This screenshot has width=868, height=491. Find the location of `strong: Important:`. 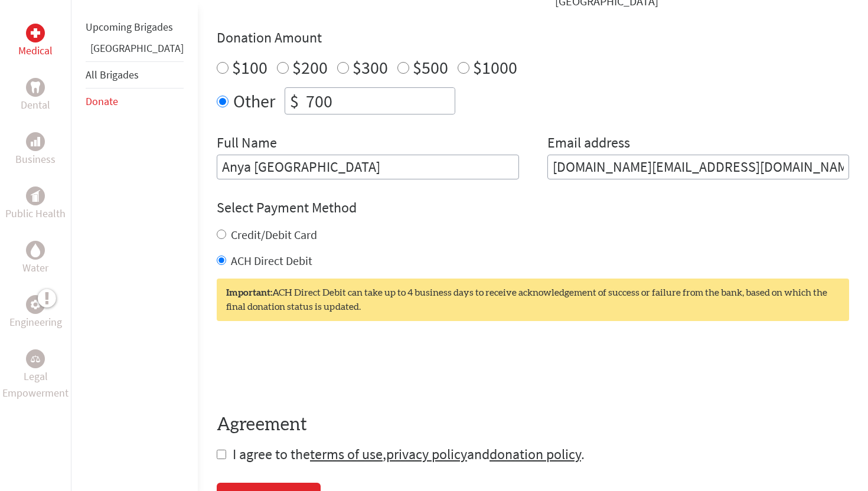

strong: Important: is located at coordinates (249, 293).